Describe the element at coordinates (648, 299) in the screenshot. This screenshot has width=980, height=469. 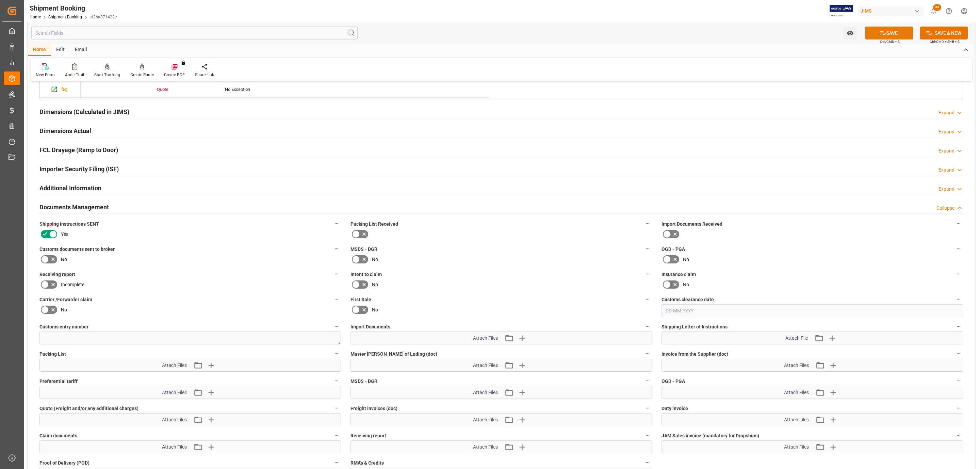
I see `button: First Sale` at that location.